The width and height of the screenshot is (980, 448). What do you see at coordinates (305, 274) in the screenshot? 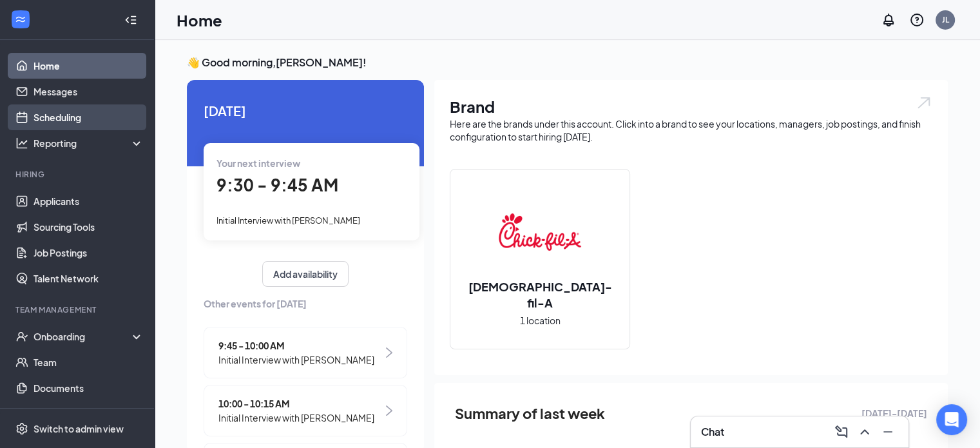
I see `button: Add availability` at bounding box center [305, 274].